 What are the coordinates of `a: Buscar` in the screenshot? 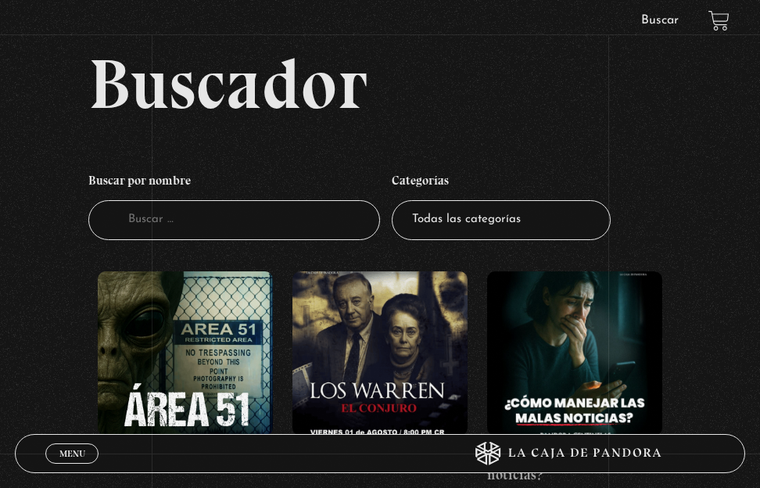 It's located at (660, 20).